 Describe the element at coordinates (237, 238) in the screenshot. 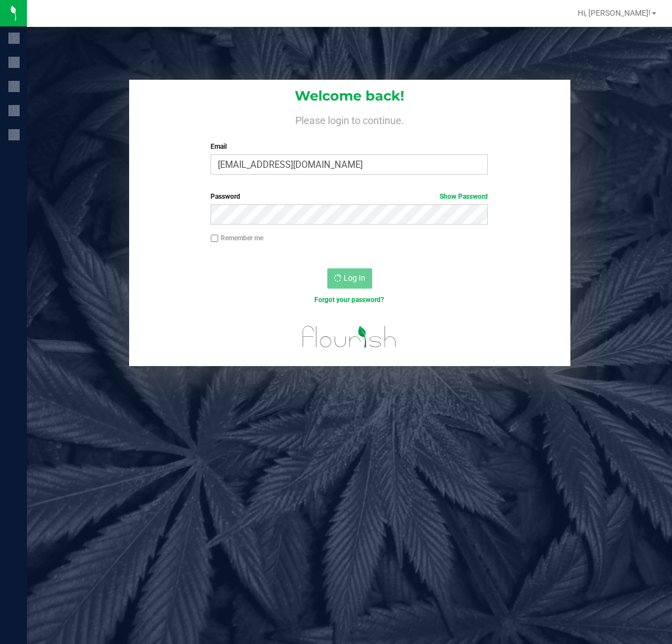

I see `label: Remember me` at that location.